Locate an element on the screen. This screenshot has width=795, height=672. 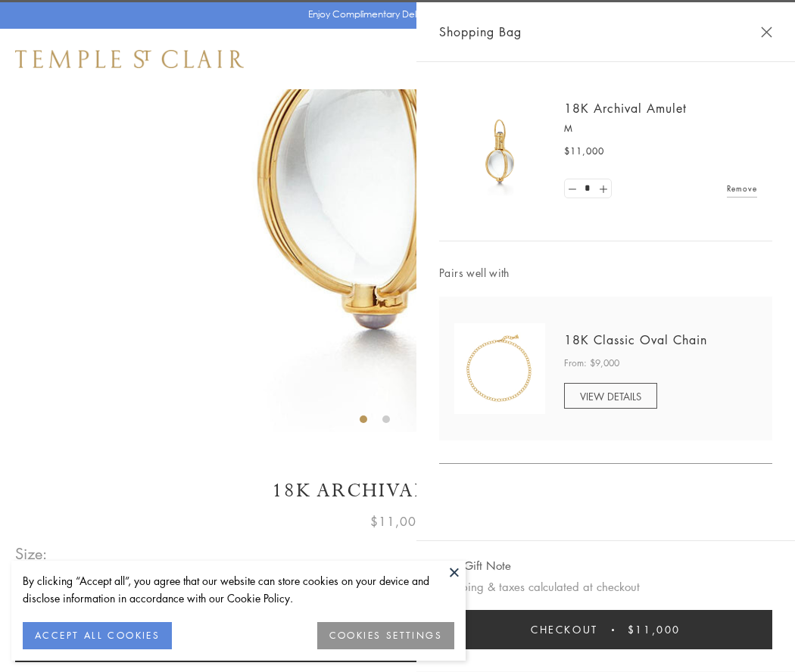
a: Set quantity to 2 is located at coordinates (602, 188).